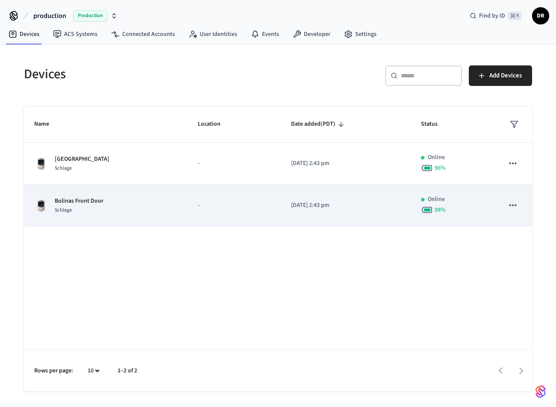  Describe the element at coordinates (506, 76) in the screenshot. I see `span: Add Devices` at that location.